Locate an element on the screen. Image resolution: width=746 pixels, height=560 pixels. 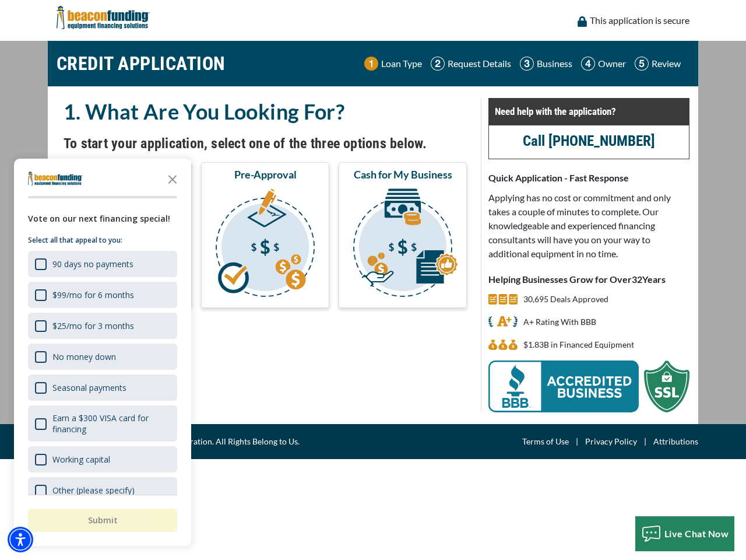
button: Pre-Approval is located at coordinates (265, 235).